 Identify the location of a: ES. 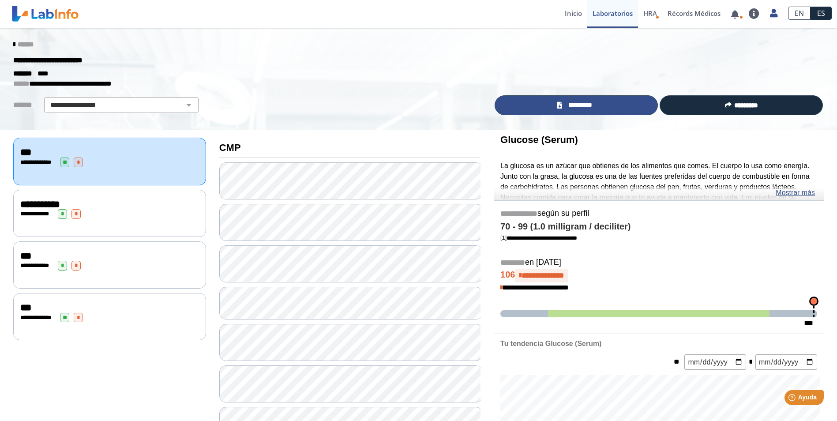
(822, 13).